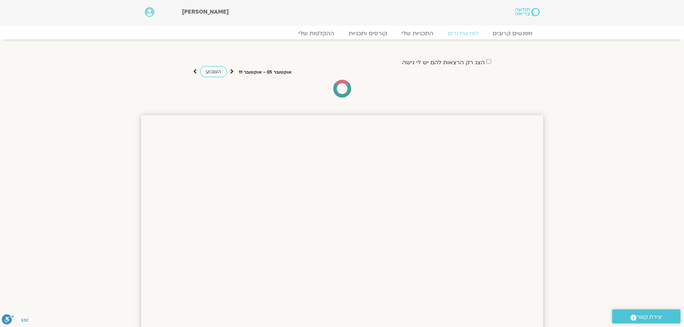 This screenshot has width=684, height=327. Describe the element at coordinates (213, 71) in the screenshot. I see `span: השבוע` at that location.